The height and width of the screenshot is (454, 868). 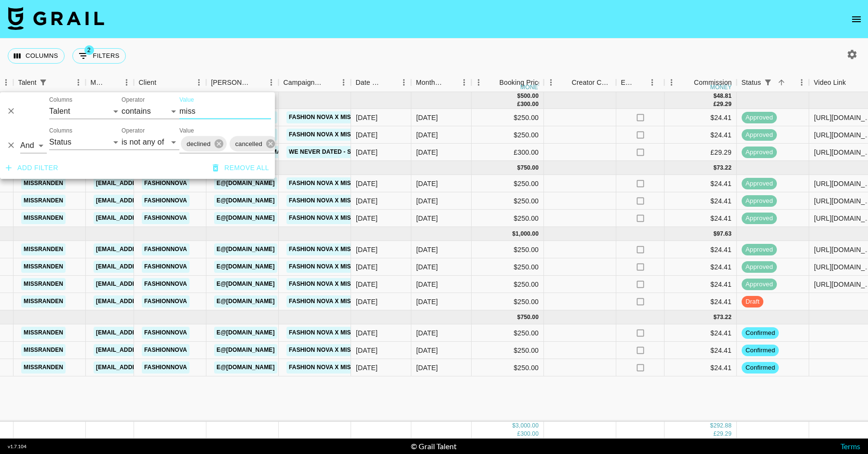 What do you see at coordinates (427, 201) in the screenshot?
I see `div: Aug '25` at bounding box center [427, 201].